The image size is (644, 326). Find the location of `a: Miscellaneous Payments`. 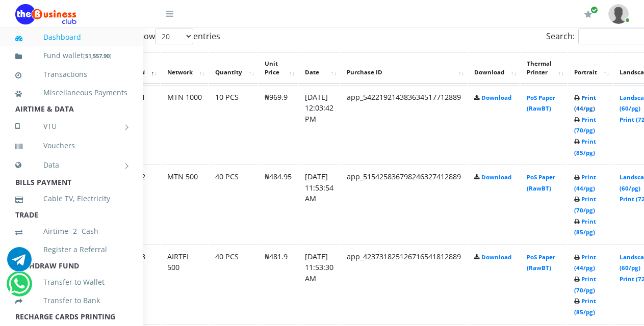

a: Miscellaneous Payments is located at coordinates (71, 93).